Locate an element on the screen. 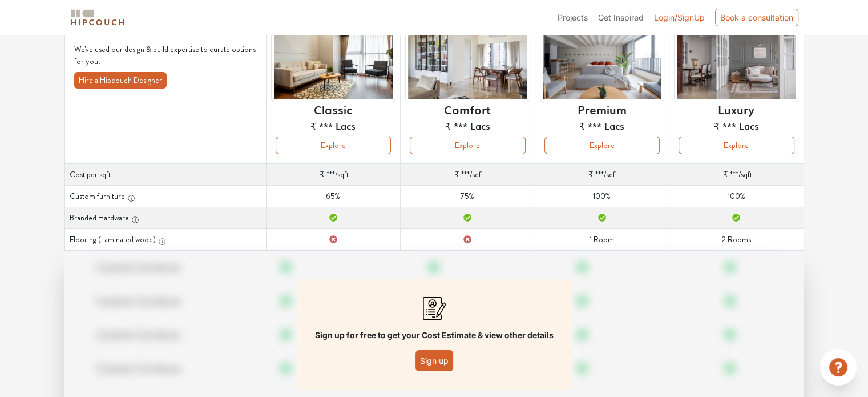  td: 2 Rooms is located at coordinates (736, 240).